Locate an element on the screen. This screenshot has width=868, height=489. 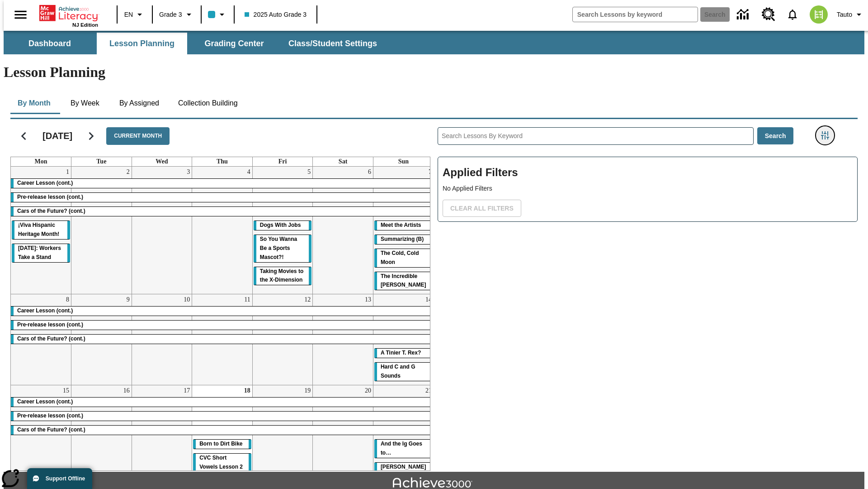
a: Resource Center, Will open in new tab is located at coordinates (769, 14).